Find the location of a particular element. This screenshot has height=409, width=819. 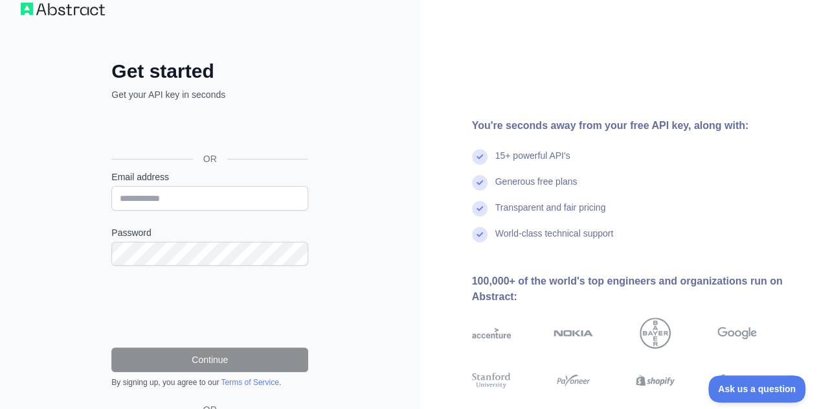

div: By signing up, you agree to our . is located at coordinates (210, 382).